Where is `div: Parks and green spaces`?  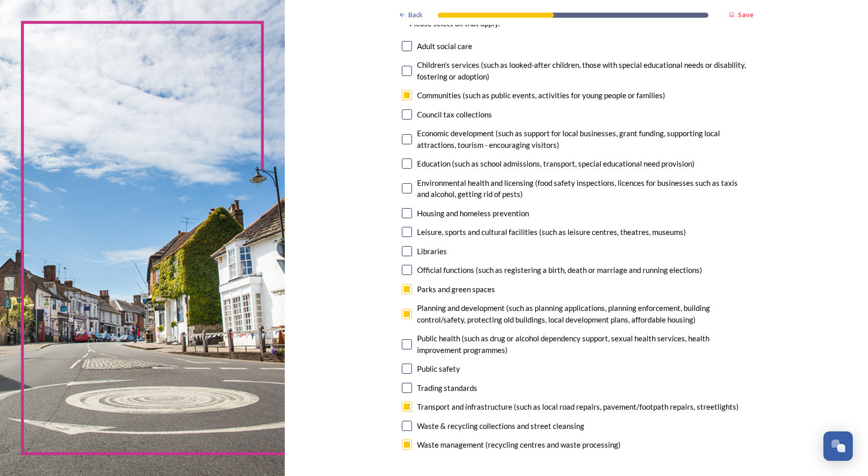
div: Parks and green spaces is located at coordinates (456, 289).